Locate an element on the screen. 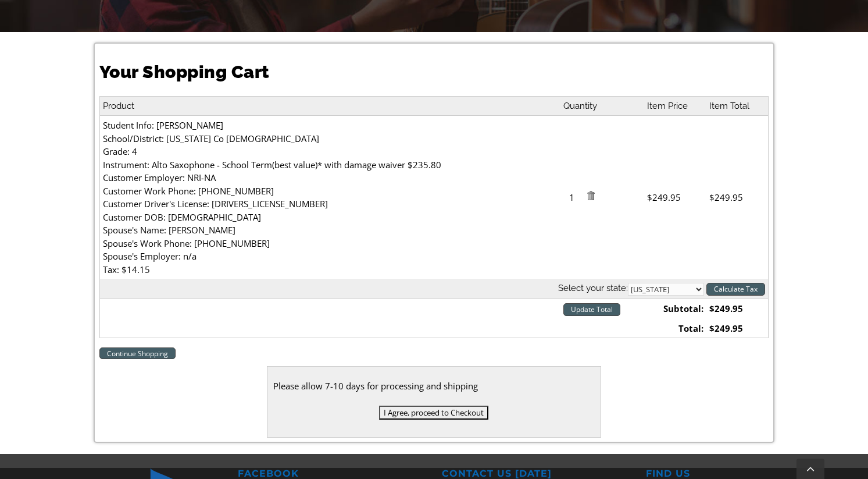 This screenshot has height=479, width=868. input: Update Total is located at coordinates (592, 310).